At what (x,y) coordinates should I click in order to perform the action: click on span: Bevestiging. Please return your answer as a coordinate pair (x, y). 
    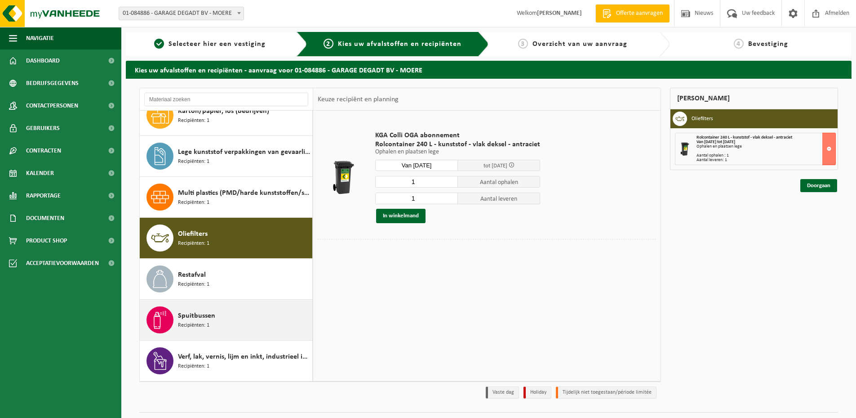
    Looking at the image, I should click on (768, 44).